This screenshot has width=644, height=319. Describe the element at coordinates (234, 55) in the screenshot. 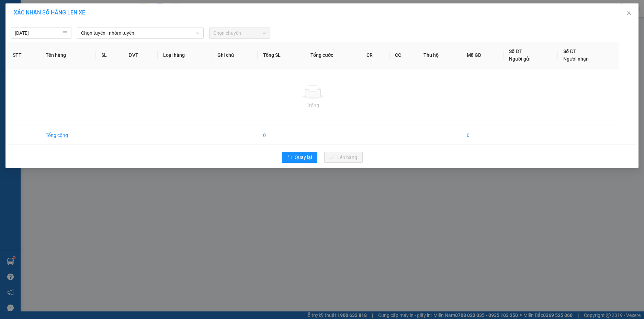

I see `th: Ghi chú` at that location.